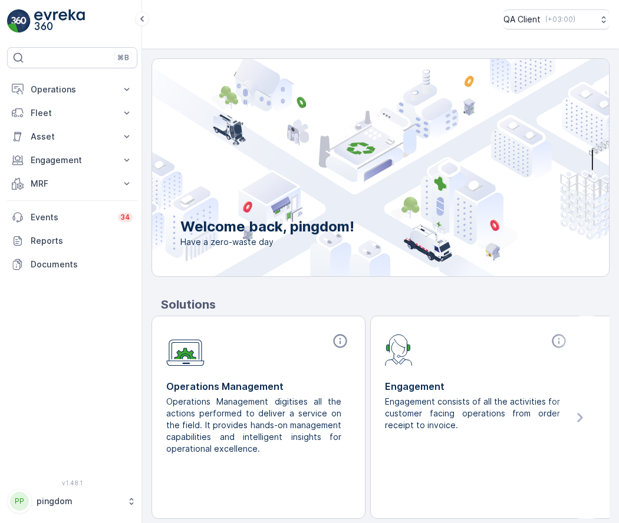 The image size is (619, 523). I want to click on button: Asset, so click(72, 137).